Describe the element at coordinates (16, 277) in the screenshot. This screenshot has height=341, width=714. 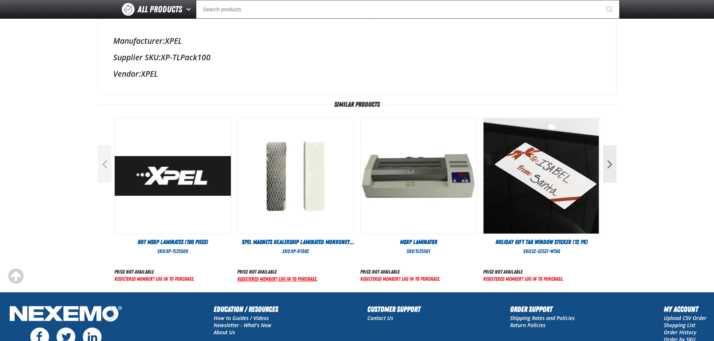
I see `div: Scroll to the top` at that location.